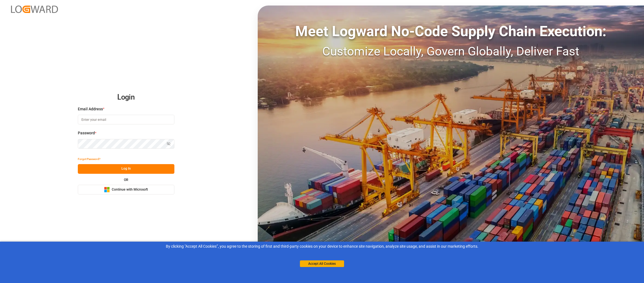 The image size is (644, 283). I want to click on small: OR, so click(126, 180).